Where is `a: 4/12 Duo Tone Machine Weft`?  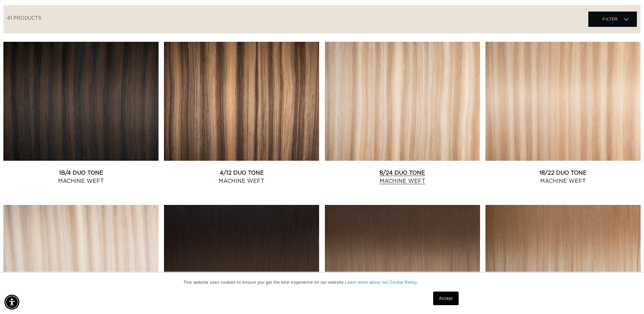 a: 4/12 Duo Tone Machine Weft is located at coordinates (241, 177).